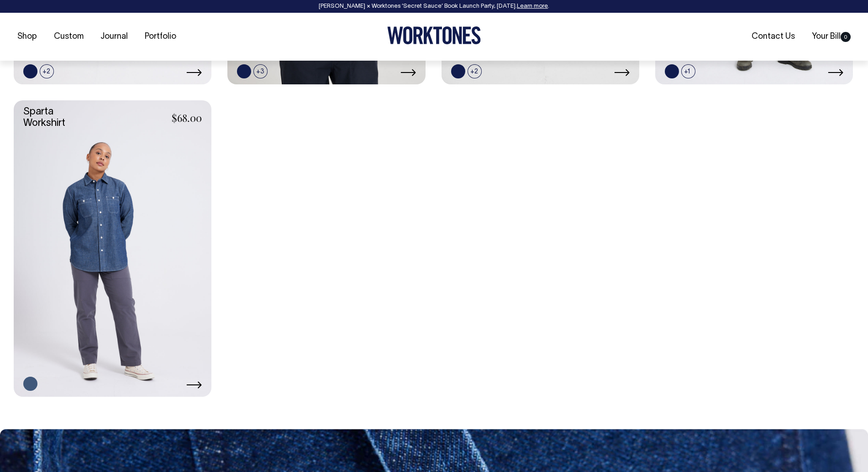 This screenshot has height=472, width=868. Describe the element at coordinates (688, 71) in the screenshot. I see `span: +1` at that location.